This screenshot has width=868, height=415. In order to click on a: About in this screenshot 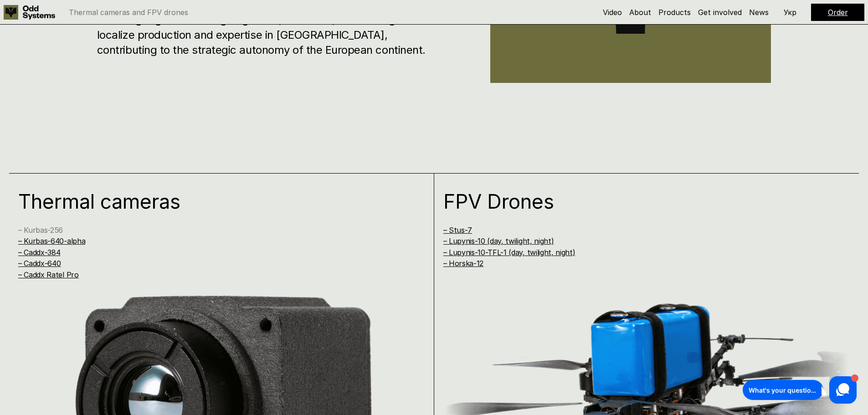, I will do `click(640, 13)`.